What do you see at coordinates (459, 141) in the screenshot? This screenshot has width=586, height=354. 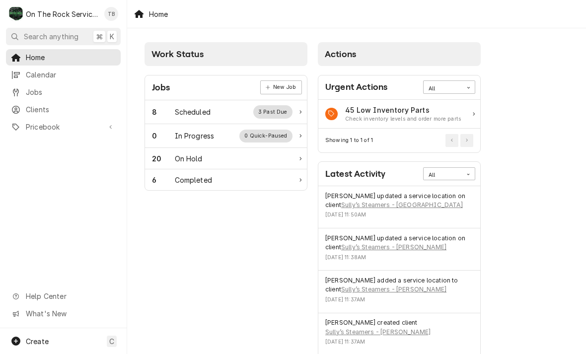 I see `div: Pagination Controls` at bounding box center [459, 141].